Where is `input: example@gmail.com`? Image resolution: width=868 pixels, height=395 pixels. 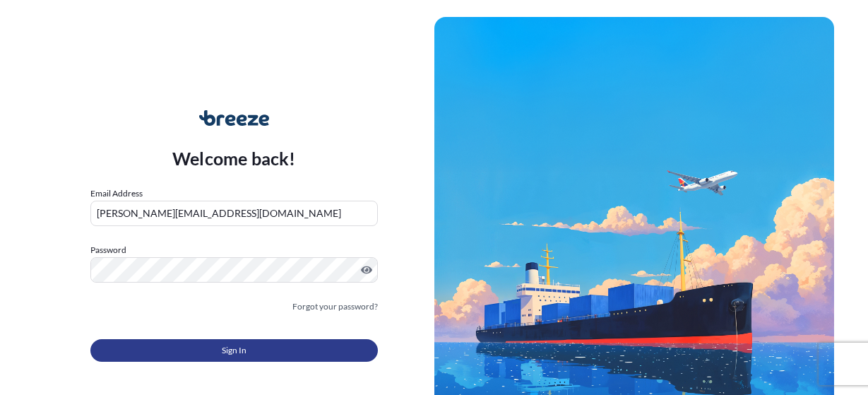
input: example@gmail.com is located at coordinates (234, 213).